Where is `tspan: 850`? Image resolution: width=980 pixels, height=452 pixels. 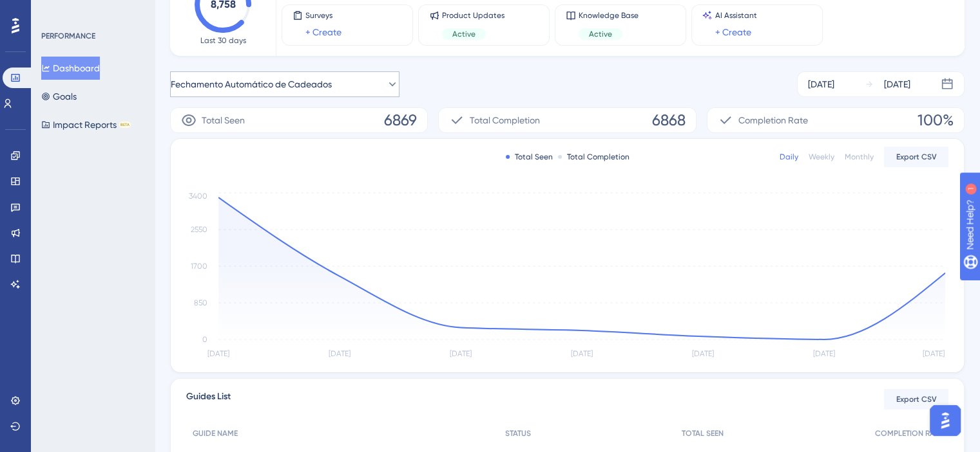
tspan: 850 is located at coordinates (200, 303).